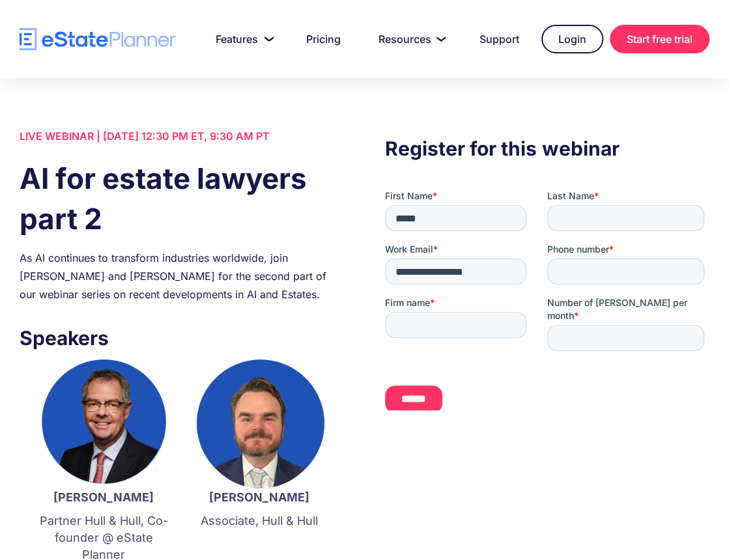 This screenshot has height=560, width=729. What do you see at coordinates (547, 149) in the screenshot?
I see `h3: Register for this webinar` at bounding box center [547, 149].